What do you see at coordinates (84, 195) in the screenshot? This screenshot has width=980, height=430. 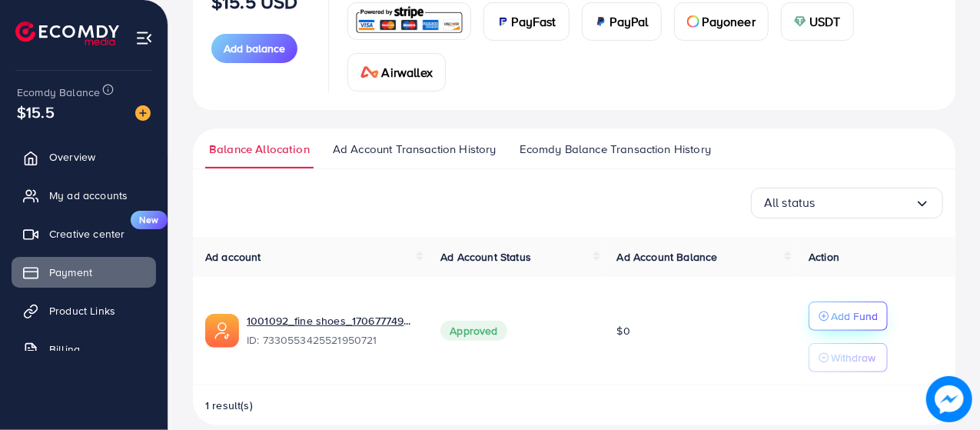 I see `a: My ad accounts` at bounding box center [84, 195].